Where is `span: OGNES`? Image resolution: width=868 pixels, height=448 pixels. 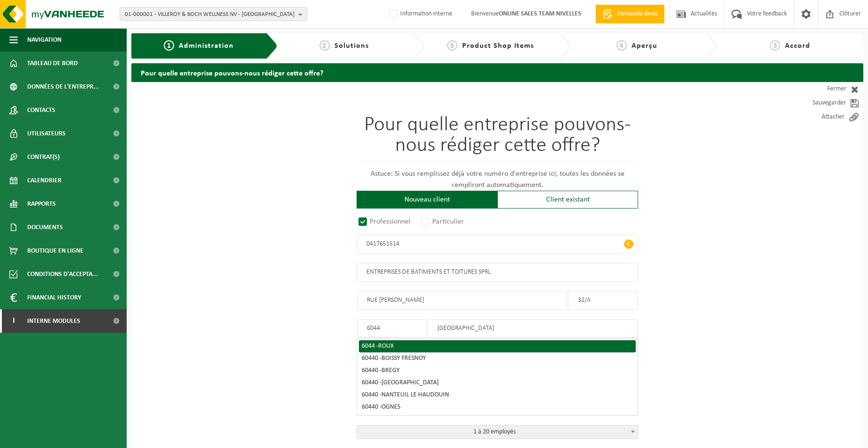 span: OGNES is located at coordinates (391, 407).